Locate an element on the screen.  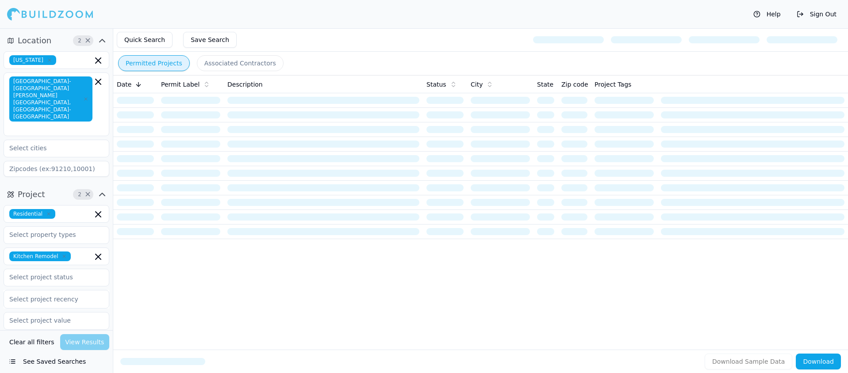
button: Download is located at coordinates (818, 362).